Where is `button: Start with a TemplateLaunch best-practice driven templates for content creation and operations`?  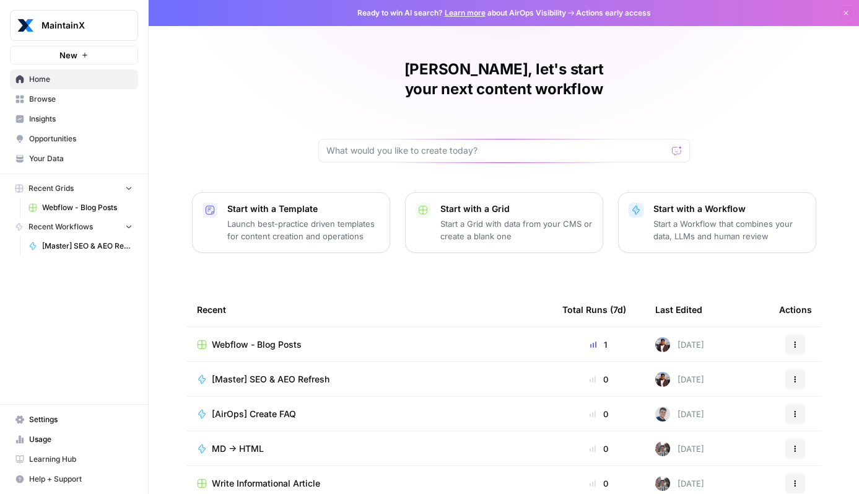 button: Start with a TemplateLaunch best-practice driven templates for content creation and operations is located at coordinates (291, 222).